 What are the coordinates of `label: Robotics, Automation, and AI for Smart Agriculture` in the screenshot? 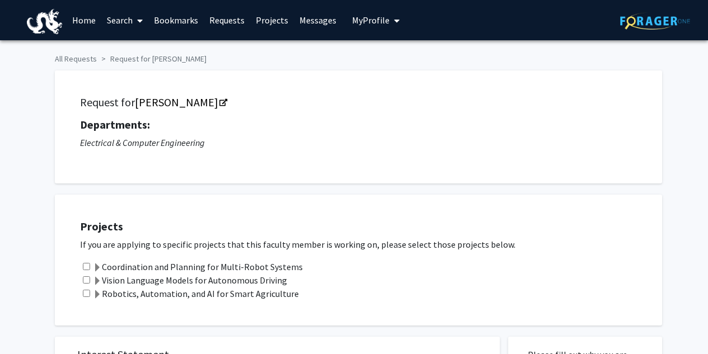 It's located at (196, 294).